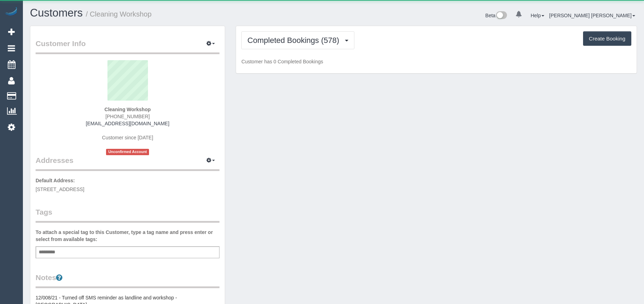  I want to click on label: To attach a special tag to this Customer, type a tag name and press enter or select from availabl..., so click(128, 236).